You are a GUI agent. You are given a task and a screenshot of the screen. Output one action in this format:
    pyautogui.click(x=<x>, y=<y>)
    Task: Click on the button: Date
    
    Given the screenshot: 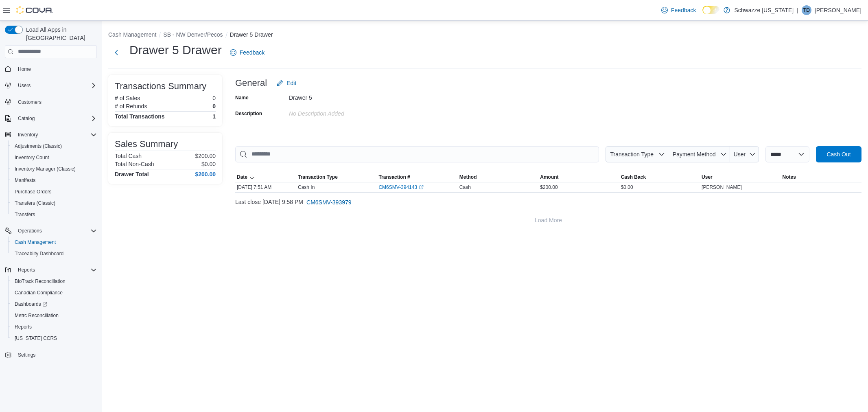 What is the action you would take?
    pyautogui.click(x=266, y=177)
    